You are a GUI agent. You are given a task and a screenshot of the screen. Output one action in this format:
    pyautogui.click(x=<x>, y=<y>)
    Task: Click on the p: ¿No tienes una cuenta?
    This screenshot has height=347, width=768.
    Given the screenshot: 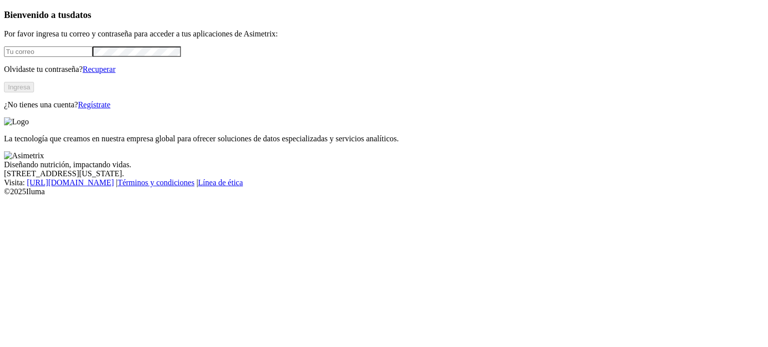 What is the action you would take?
    pyautogui.click(x=384, y=105)
    